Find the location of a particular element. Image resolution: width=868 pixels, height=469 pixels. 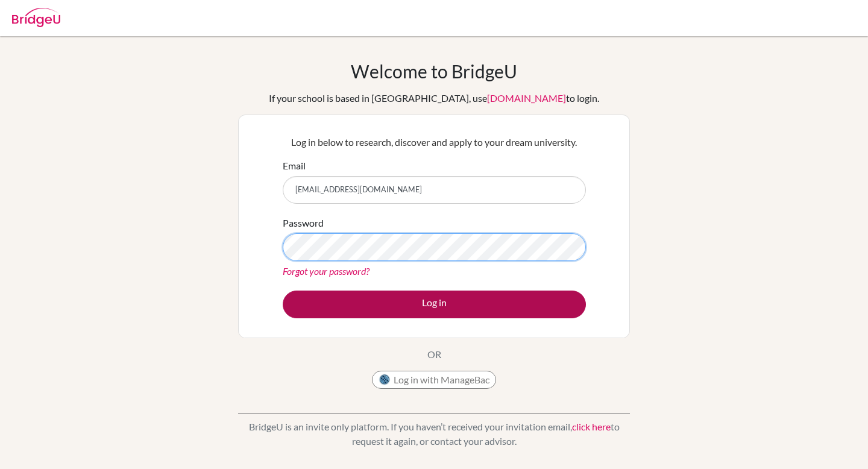

p: BridgeU is an invite only platform. If you haven’t received your invitation email, to request it ... is located at coordinates (434, 434).